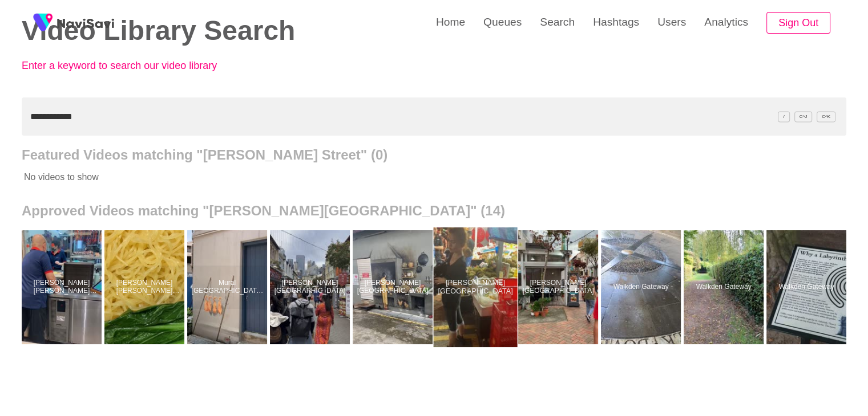 This screenshot has width=868, height=416. What do you see at coordinates (804, 116) in the screenshot?
I see `span: C^J` at bounding box center [804, 116].